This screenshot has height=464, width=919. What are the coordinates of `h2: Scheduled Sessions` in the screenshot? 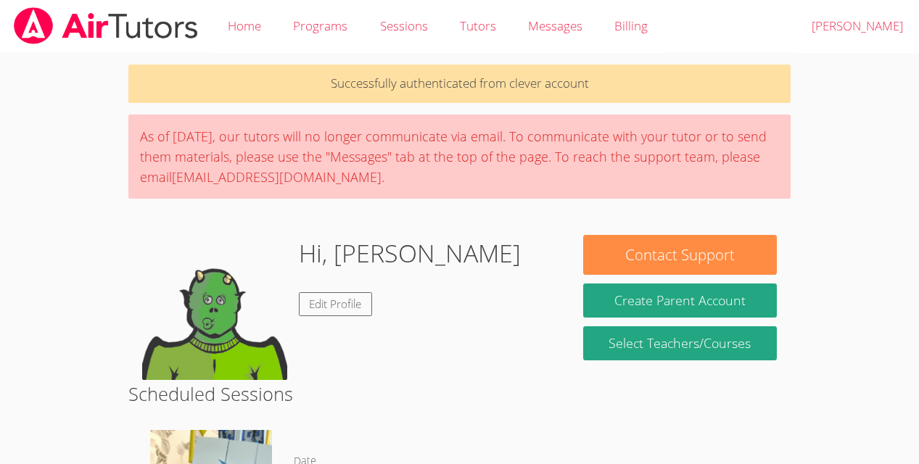 It's located at (459, 394).